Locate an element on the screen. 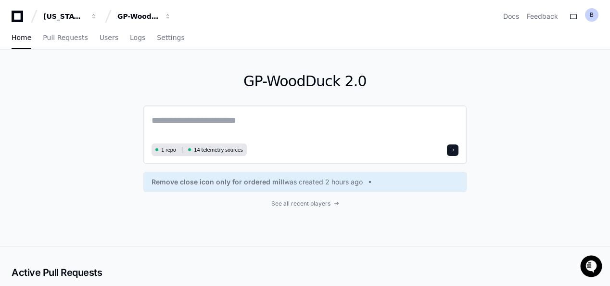 The image size is (610, 286). h1: GP-WoodDuck 2.0 is located at coordinates (305, 81).